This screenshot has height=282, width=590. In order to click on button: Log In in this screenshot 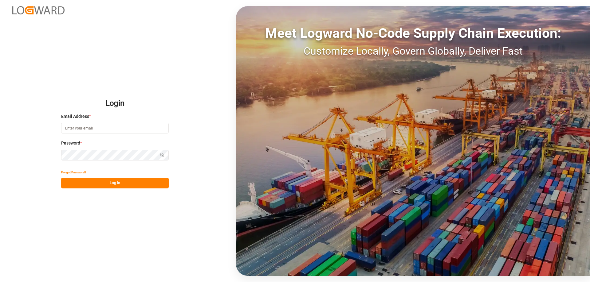, I will do `click(115, 183)`.